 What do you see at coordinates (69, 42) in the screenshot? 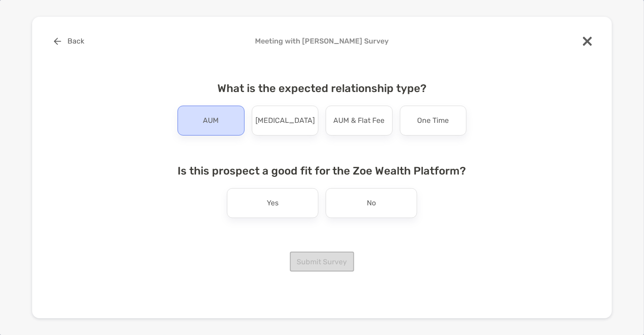
I see `button: Back` at bounding box center [69, 42].